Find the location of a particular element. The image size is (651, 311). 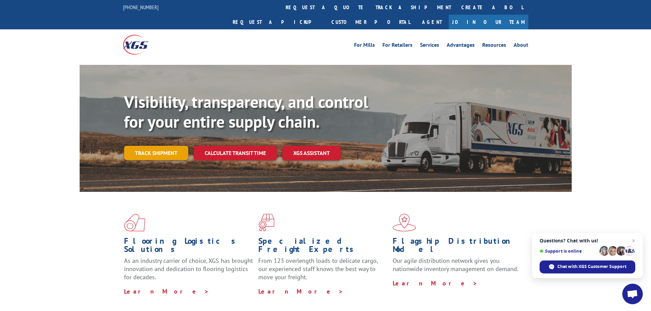

span: Our agile distribution network gives you nationwide inventory management on demand. is located at coordinates (456, 265).